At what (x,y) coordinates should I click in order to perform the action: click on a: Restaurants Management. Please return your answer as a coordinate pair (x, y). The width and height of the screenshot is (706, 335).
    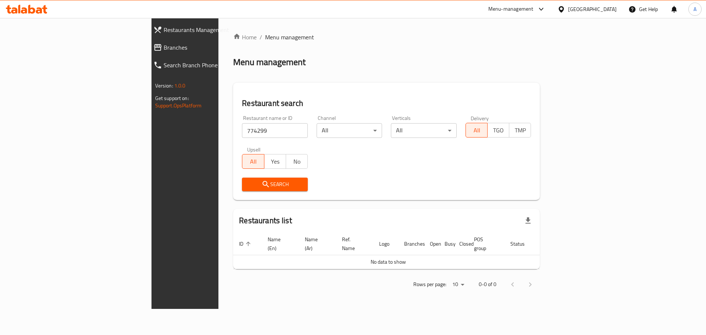
    Looking at the image, I should click on (209, 30).